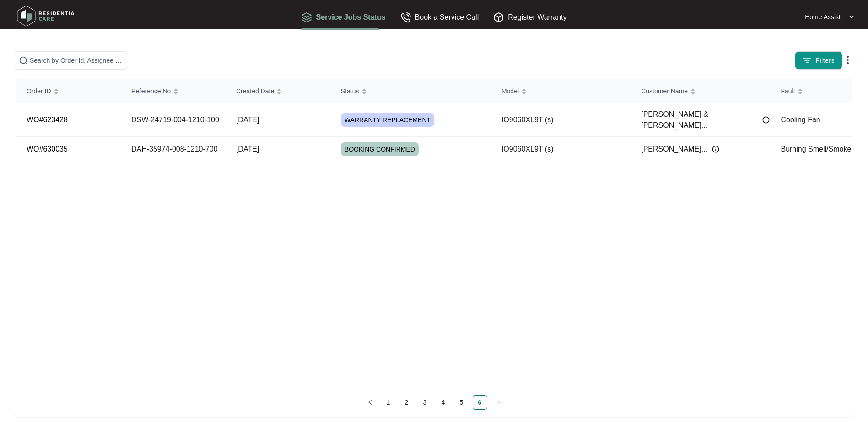 This screenshot has width=868, height=423. Describe the element at coordinates (787, 91) in the screenshot. I see `span: Fault` at that location.